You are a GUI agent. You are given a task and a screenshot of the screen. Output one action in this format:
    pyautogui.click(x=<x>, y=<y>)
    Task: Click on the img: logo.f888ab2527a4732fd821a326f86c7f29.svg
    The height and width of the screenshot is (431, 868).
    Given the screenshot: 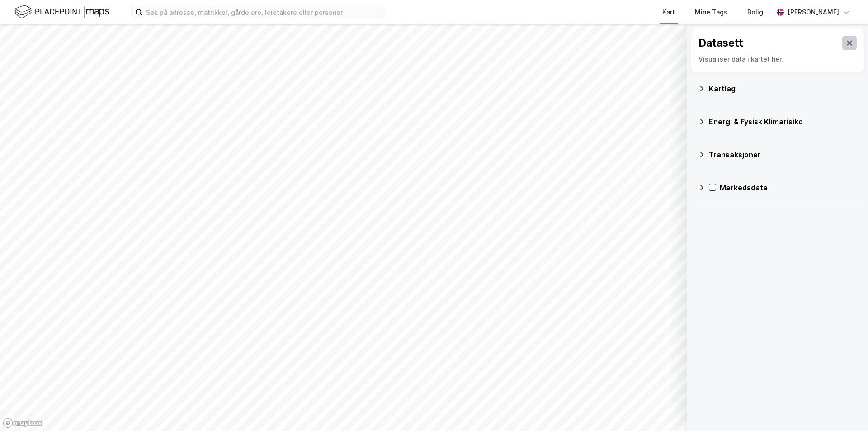 What is the action you would take?
    pyautogui.click(x=62, y=12)
    